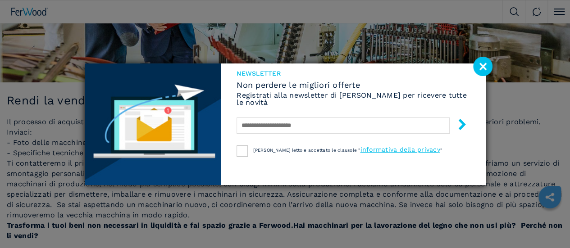 This screenshot has height=248, width=570. Describe the element at coordinates (353, 73) in the screenshot. I see `span: NEWSLETTER` at that location.